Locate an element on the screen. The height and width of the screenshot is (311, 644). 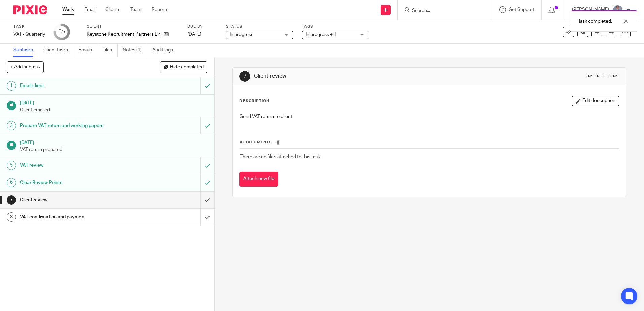
label: Status is located at coordinates (259, 26).